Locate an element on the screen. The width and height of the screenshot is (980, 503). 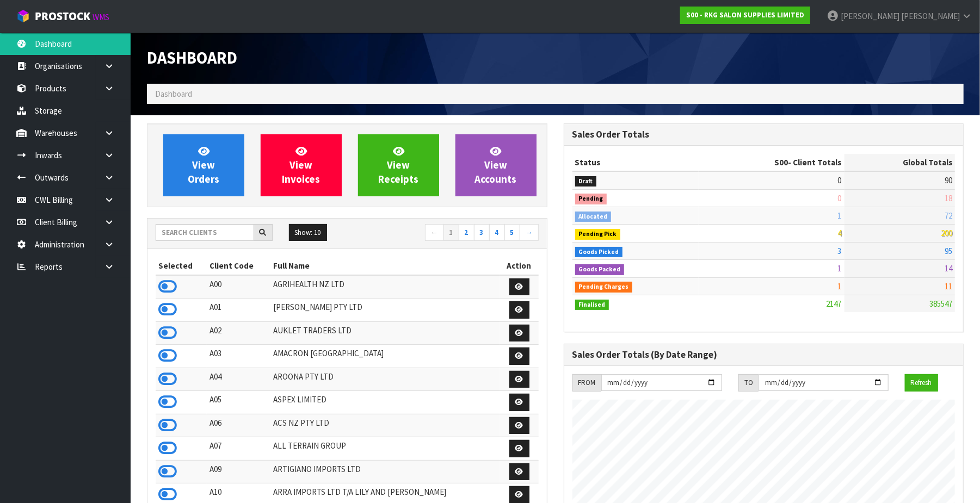
td: AROONA PTY LTD is located at coordinates (385, 379).